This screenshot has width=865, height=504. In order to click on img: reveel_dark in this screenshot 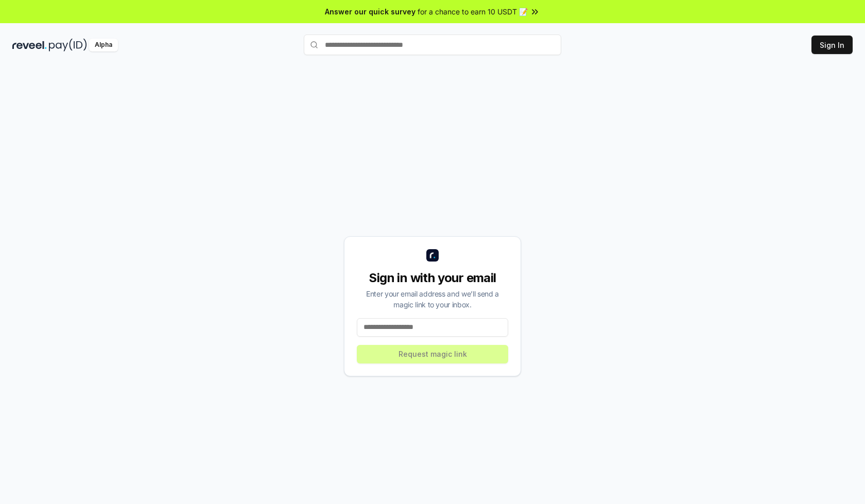, I will do `click(29, 45)`.